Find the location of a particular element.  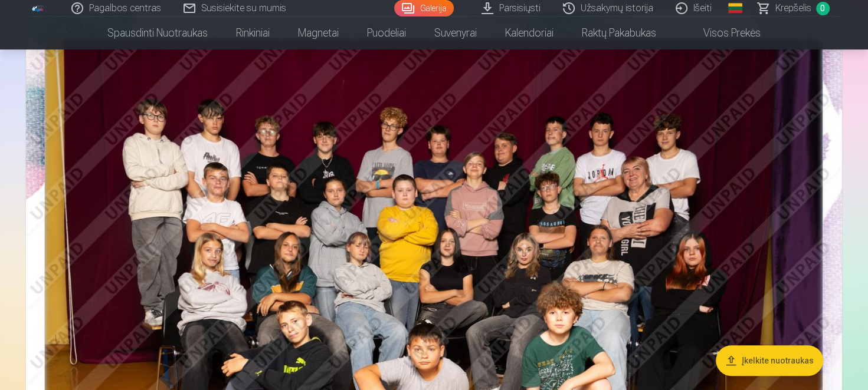

a: Puodeliai is located at coordinates (387, 33).